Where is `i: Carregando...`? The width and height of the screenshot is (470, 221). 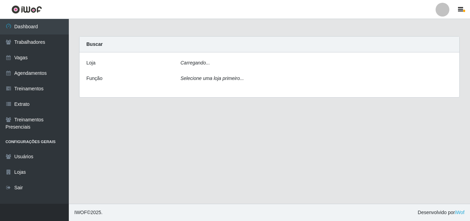 i: Carregando... is located at coordinates (195, 63).